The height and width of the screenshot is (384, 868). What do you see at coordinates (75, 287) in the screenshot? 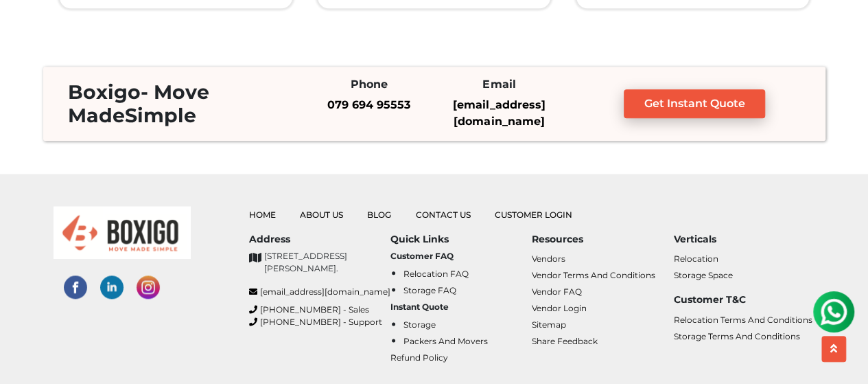
I see `img: facebook-social-links` at bounding box center [75, 287].